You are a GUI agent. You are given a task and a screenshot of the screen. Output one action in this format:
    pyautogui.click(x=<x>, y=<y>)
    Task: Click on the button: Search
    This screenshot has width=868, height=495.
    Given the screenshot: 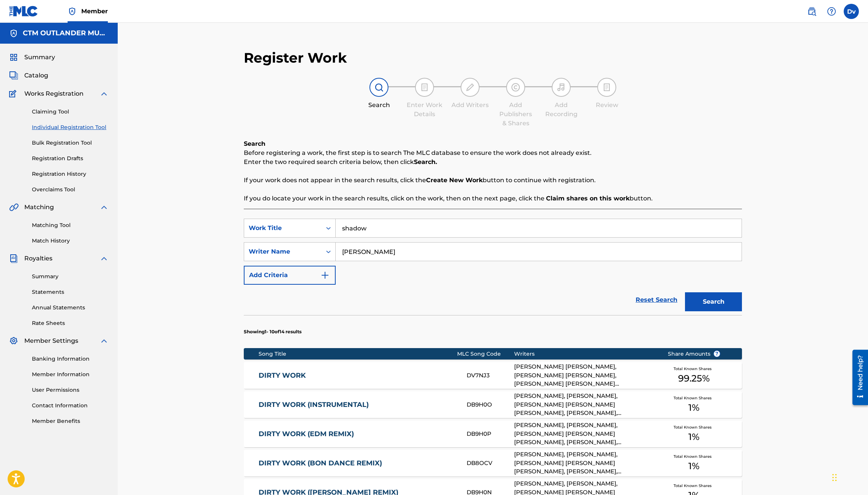 What is the action you would take?
    pyautogui.click(x=714, y=302)
    